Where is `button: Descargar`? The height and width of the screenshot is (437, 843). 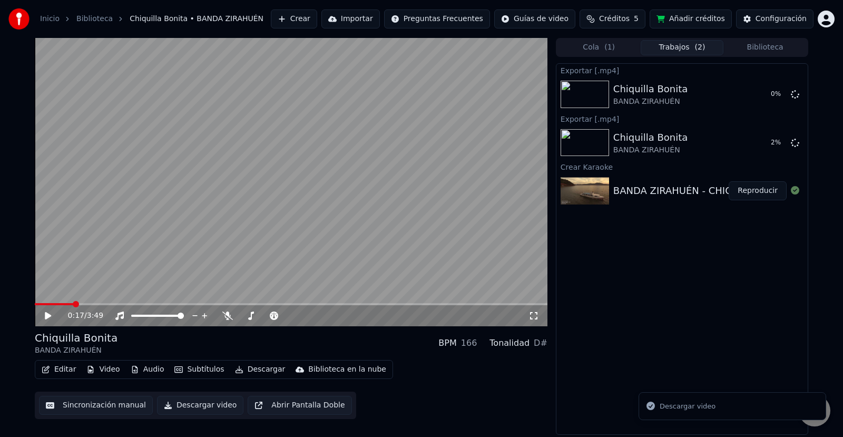
button: Descargar is located at coordinates (260, 369).